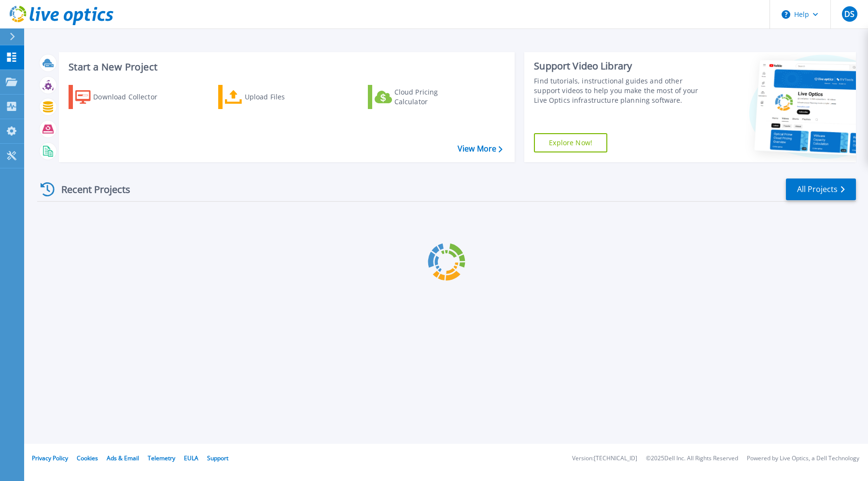 The height and width of the screenshot is (481, 868). What do you see at coordinates (122, 97) in the screenshot?
I see `a: Download Collector` at bounding box center [122, 97].